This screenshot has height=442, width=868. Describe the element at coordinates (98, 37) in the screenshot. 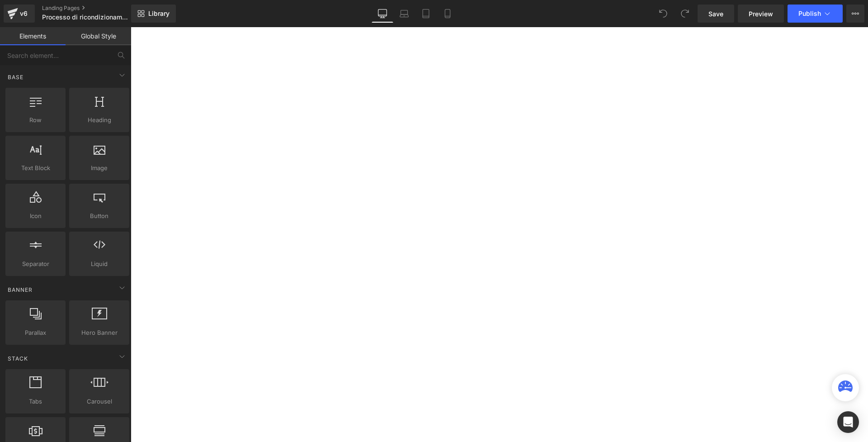

I see `a: Global Style` at that location.